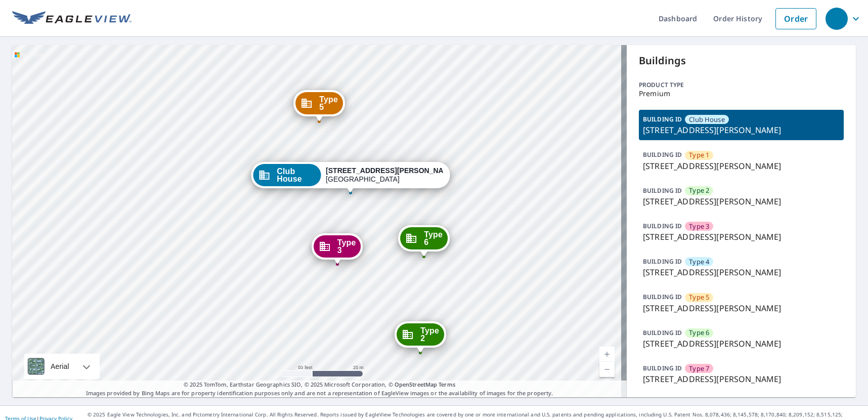 The width and height of the screenshot is (868, 420). Describe the element at coordinates (319, 106) in the screenshot. I see `div: Dropped pin, building Type 5, Commercial property, 5912 Vermillion St Fort Worth, TX 76119` at that location.